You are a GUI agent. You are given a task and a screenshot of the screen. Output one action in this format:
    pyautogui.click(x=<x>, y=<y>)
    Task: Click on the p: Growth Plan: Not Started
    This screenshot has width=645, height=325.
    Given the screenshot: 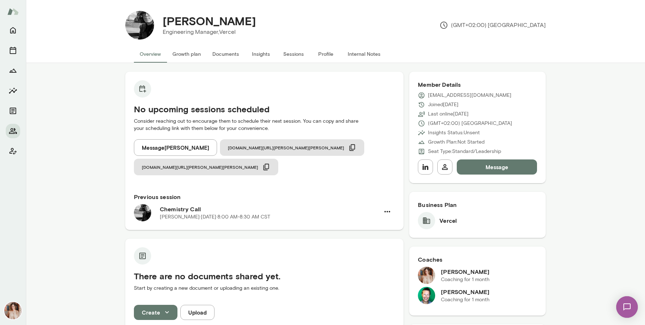 What is the action you would take?
    pyautogui.click(x=456, y=142)
    